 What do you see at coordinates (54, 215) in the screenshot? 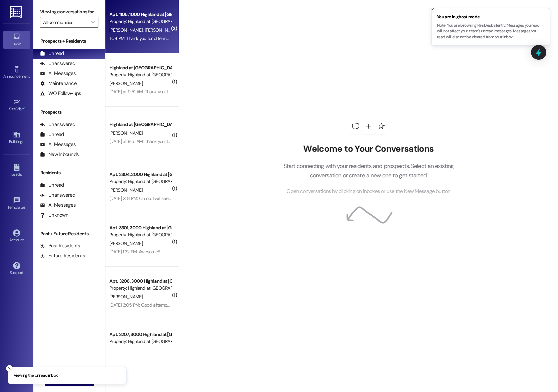
I see `div: Unknown` at bounding box center [54, 215].